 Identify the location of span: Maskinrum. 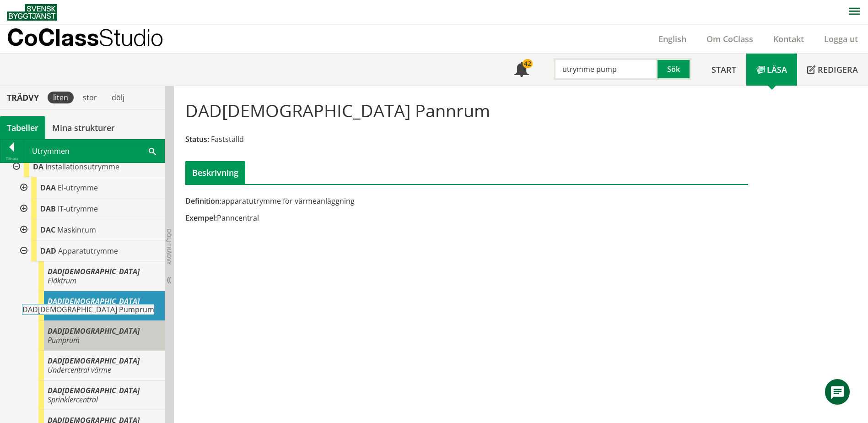
(77, 229).